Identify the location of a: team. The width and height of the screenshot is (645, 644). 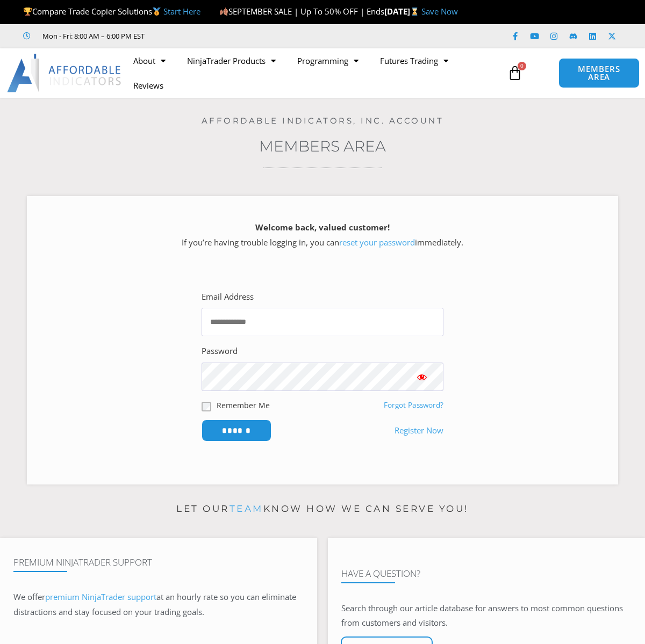
(246, 509).